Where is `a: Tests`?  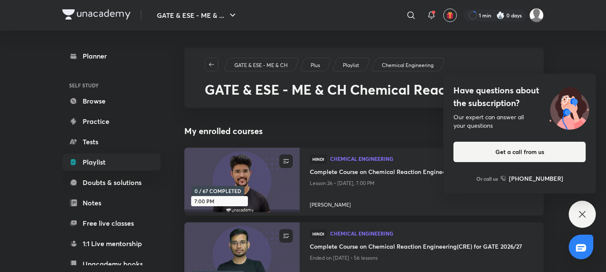 a: Tests is located at coordinates (112, 142).